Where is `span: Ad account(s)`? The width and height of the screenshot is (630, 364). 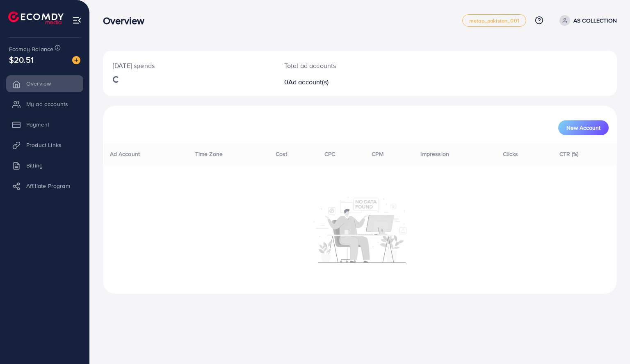
span: Ad account(s) is located at coordinates (308, 82).